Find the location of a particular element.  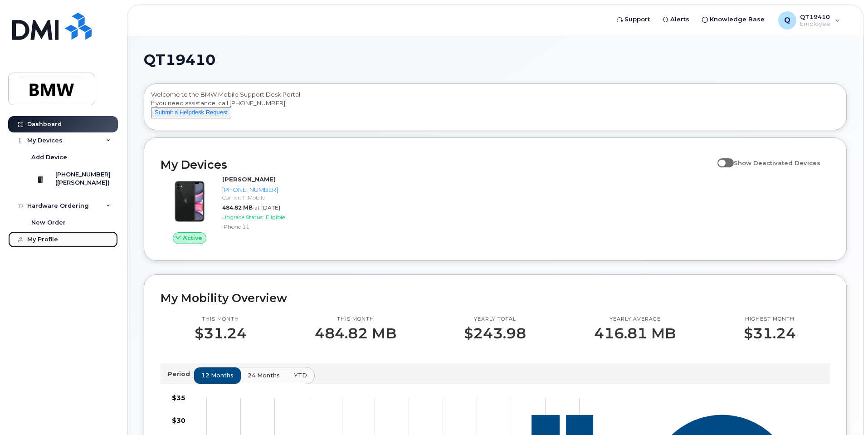

p: Yearly total is located at coordinates (495, 319).